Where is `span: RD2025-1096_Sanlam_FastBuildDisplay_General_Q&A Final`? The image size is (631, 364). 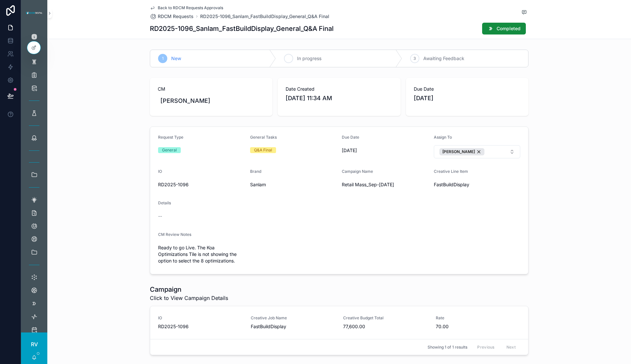
span: RD2025-1096_Sanlam_FastBuildDisplay_General_Q&A Final is located at coordinates (264, 17).